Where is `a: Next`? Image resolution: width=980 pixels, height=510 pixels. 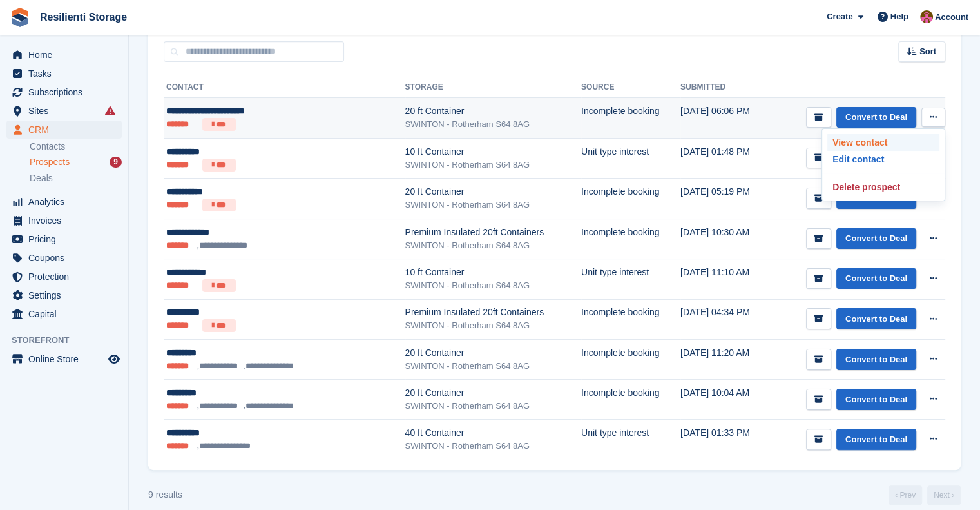
a: Next is located at coordinates (944, 495).